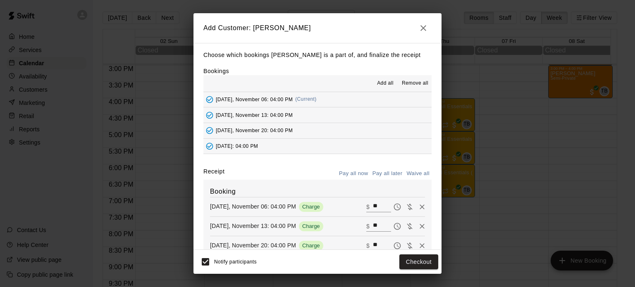  I want to click on button: Add all, so click(385, 83).